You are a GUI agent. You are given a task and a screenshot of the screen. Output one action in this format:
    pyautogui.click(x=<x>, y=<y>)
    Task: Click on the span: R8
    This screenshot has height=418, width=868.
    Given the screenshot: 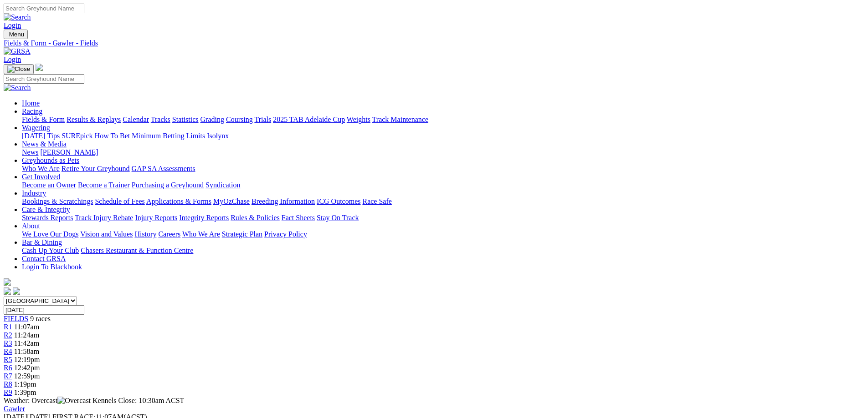 What is the action you would take?
    pyautogui.click(x=8, y=384)
    